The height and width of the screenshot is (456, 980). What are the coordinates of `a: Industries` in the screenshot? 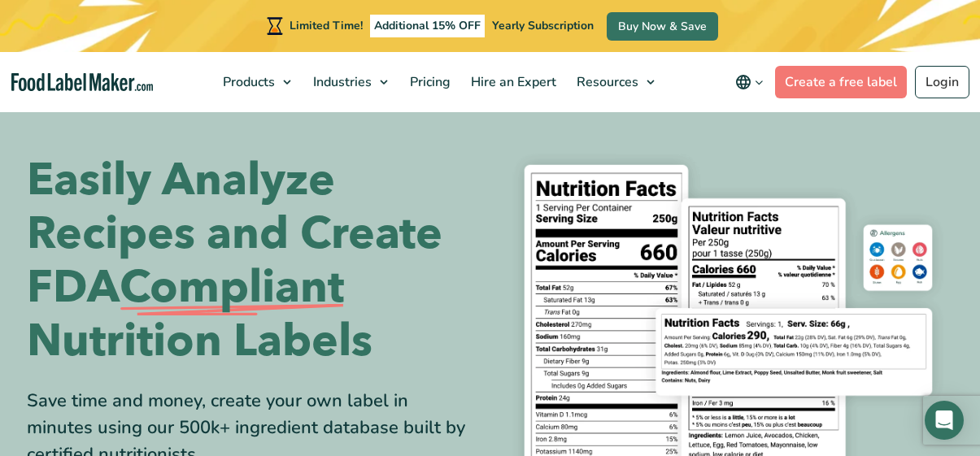 It's located at (350, 82).